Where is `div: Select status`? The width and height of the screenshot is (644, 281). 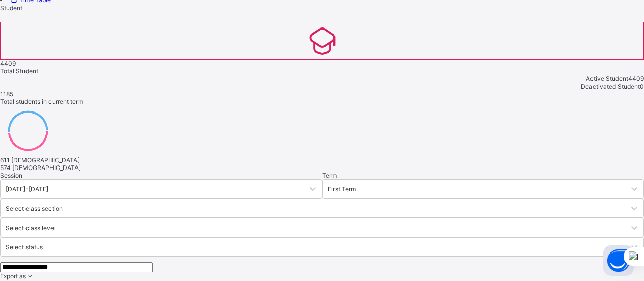
div: Select status is located at coordinates (24, 247).